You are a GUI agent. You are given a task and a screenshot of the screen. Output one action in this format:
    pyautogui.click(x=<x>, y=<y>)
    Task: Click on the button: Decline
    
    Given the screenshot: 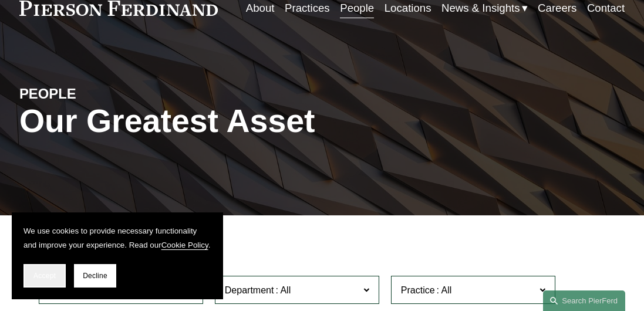 What is the action you would take?
    pyautogui.click(x=95, y=276)
    